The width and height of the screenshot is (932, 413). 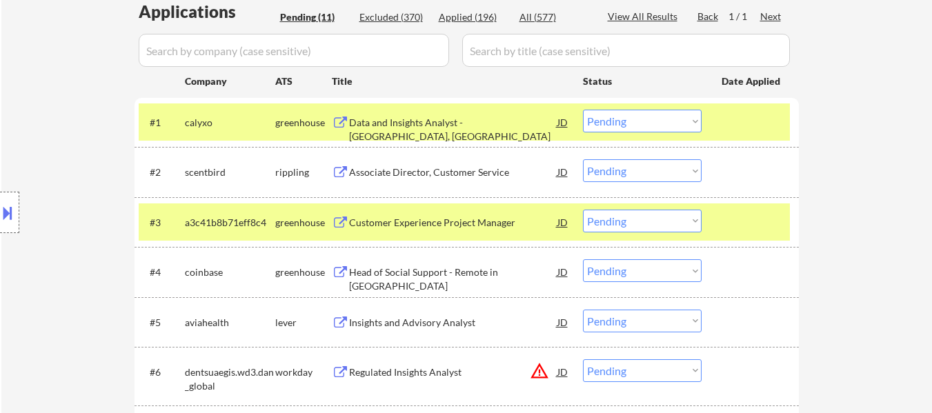 What do you see at coordinates (644, 17) in the screenshot?
I see `div: View All Results` at bounding box center [644, 17].